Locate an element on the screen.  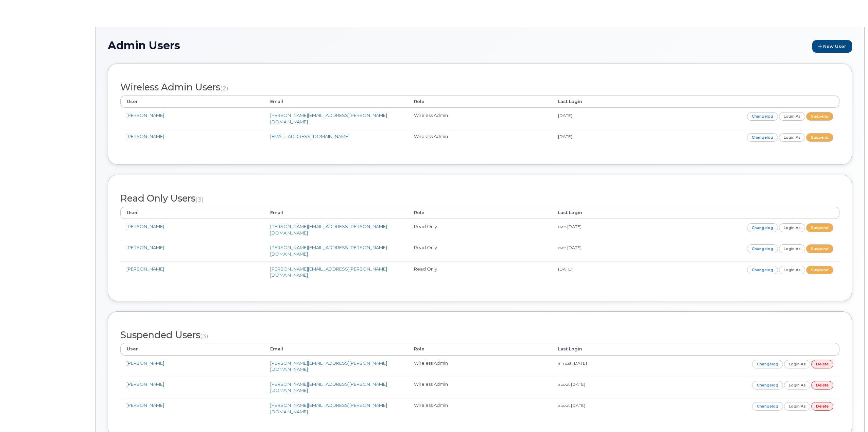
h2: Read Only Users is located at coordinates (480, 199).